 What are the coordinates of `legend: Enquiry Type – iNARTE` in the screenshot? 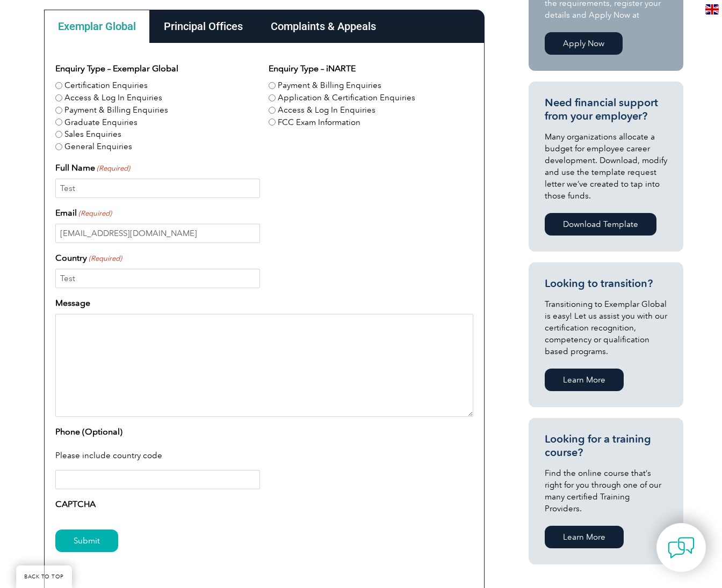 It's located at (312, 69).